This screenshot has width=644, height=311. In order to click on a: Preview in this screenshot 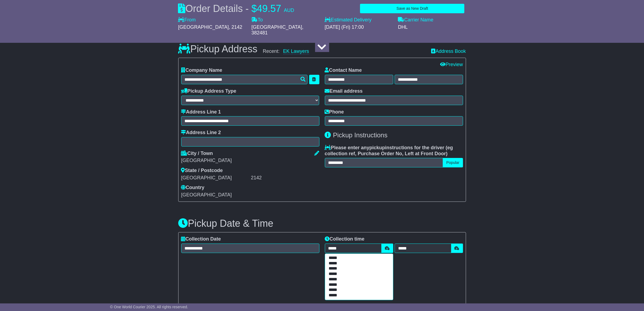, I will do `click(452, 64)`.